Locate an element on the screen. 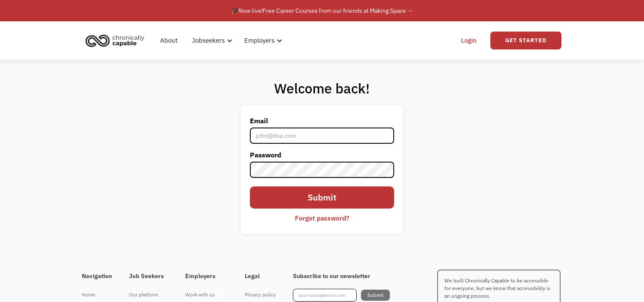 The image size is (644, 302). form: Email Form 2 is located at coordinates (322, 169).